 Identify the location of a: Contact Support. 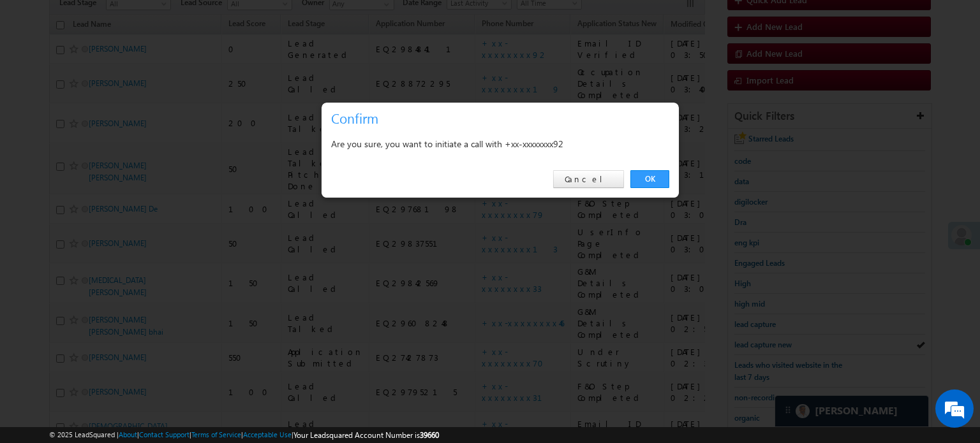
(164, 435).